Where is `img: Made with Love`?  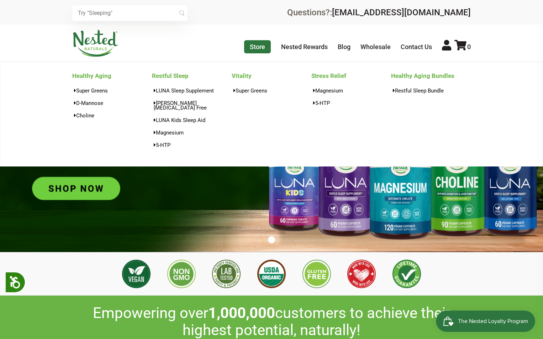
img: Made with Love is located at coordinates (362, 274).